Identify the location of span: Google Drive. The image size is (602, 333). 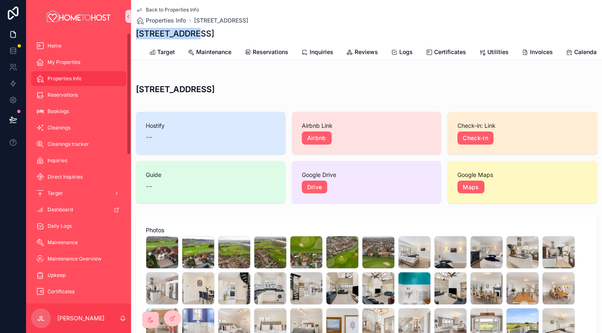
(366, 175).